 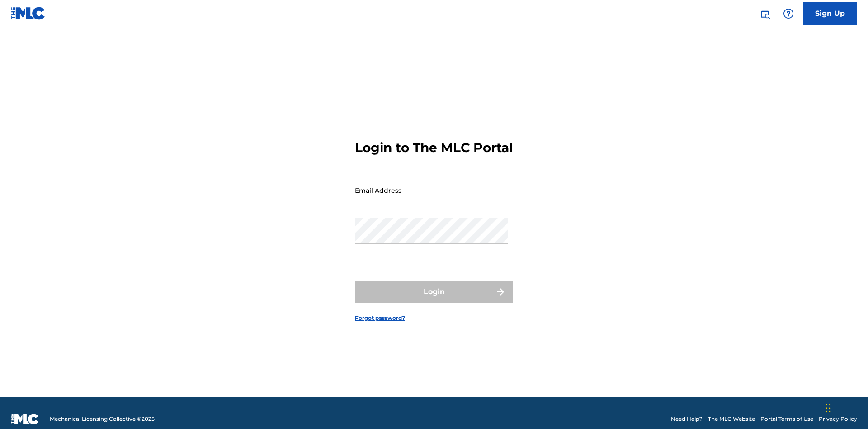 I want to click on span: Mechanical Licensing Collective © 2025, so click(x=102, y=419).